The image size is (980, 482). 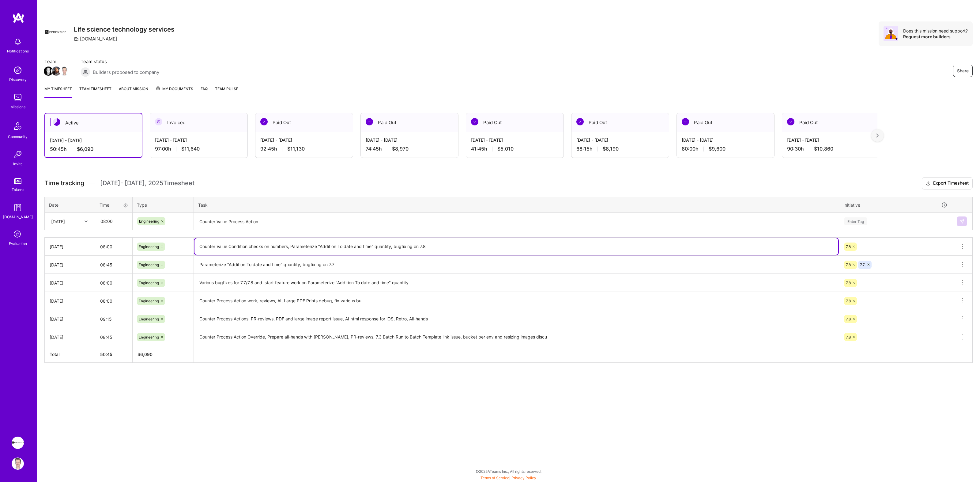 What do you see at coordinates (94, 149) in the screenshot?
I see `div: 50:45 h` at bounding box center [94, 149].